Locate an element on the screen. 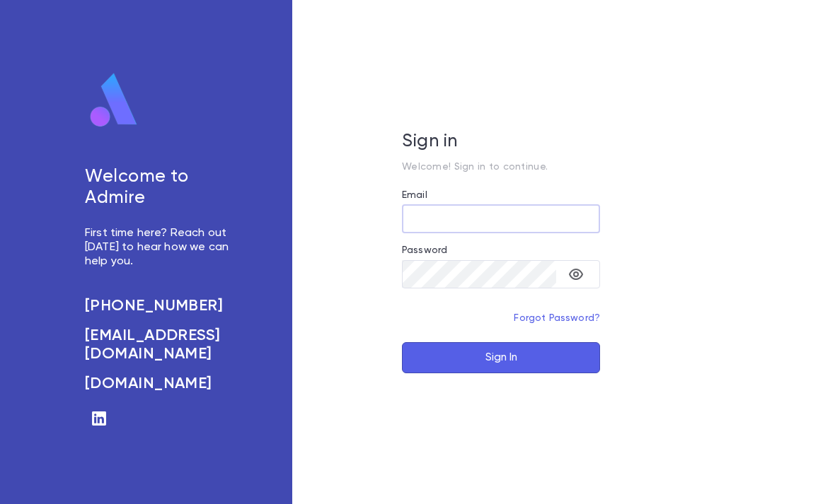  label: Email is located at coordinates (415, 195).